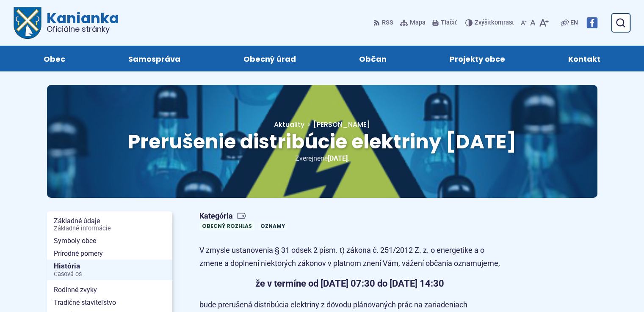 This screenshot has width=644, height=312. Describe the element at coordinates (227, 226) in the screenshot. I see `a: Obecný rozhlas` at that location.